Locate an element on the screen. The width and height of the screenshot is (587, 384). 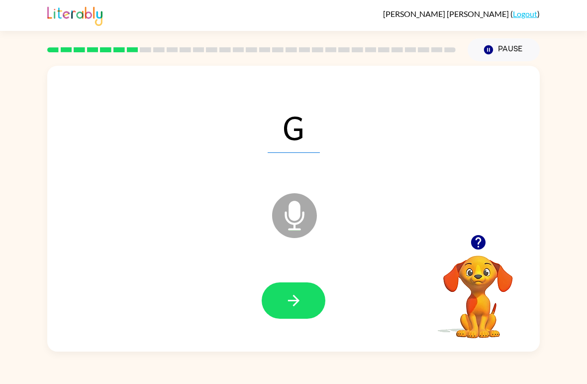
img: Literably is located at coordinates (75, 15).